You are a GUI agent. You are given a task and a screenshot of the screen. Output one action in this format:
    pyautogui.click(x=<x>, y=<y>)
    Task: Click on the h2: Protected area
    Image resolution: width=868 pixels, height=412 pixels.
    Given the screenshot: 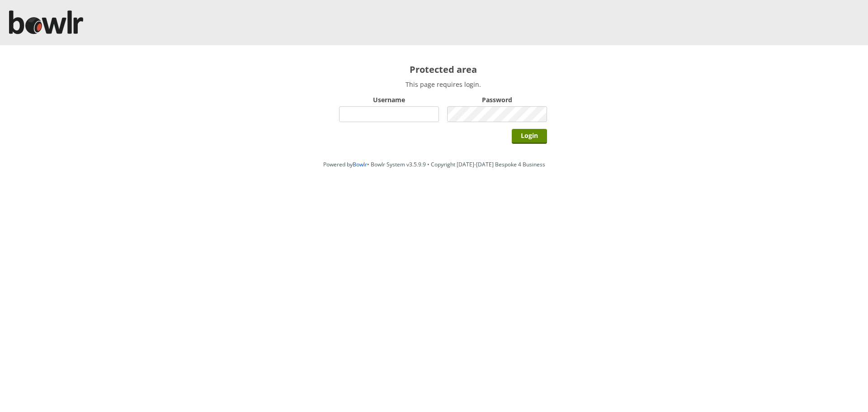 What is the action you would take?
    pyautogui.click(x=443, y=69)
    